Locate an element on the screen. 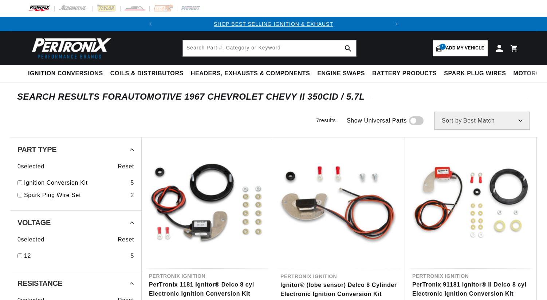 This screenshot has height=300, width=547. span: Spark Plug Wires is located at coordinates (475, 74).